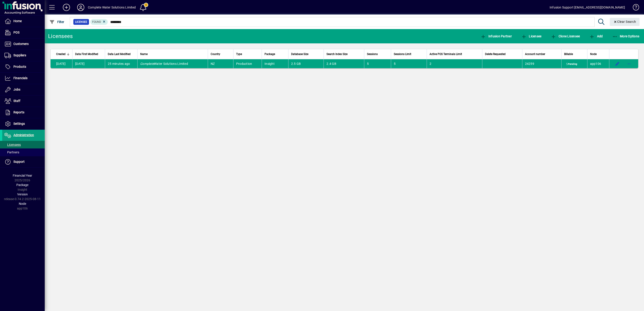  What do you see at coordinates (275, 54) in the screenshot?
I see `div: Package` at bounding box center [275, 54].